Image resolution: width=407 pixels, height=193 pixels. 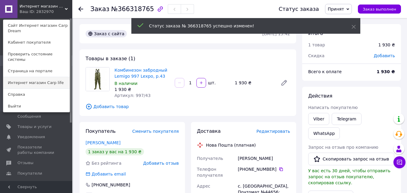 What do you see at coordinates (399, 162) in the screenshot?
I see `button: Чат с покупателем` at bounding box center [399, 162].